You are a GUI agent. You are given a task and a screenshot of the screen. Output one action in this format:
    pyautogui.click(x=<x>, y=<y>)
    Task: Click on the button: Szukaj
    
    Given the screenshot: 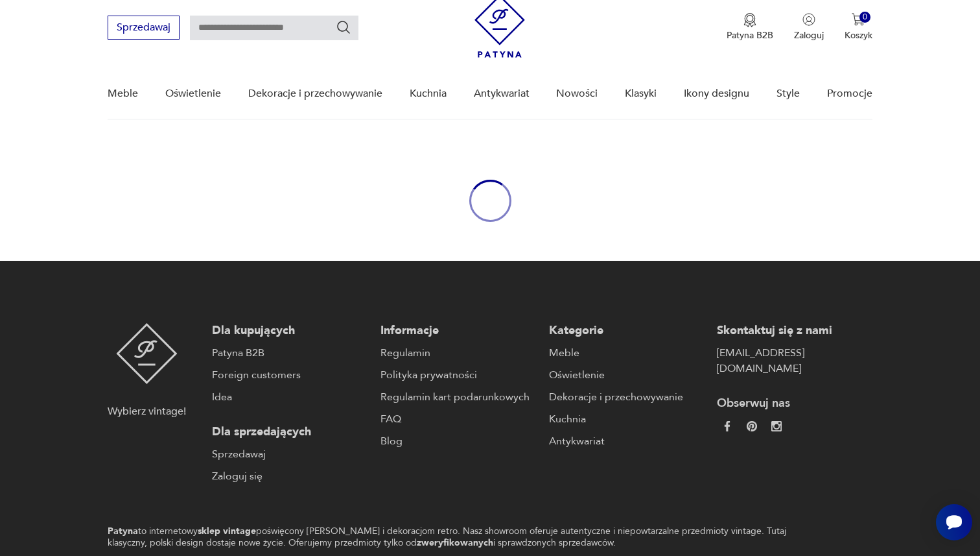 What is the action you would take?
    pyautogui.click(x=344, y=28)
    